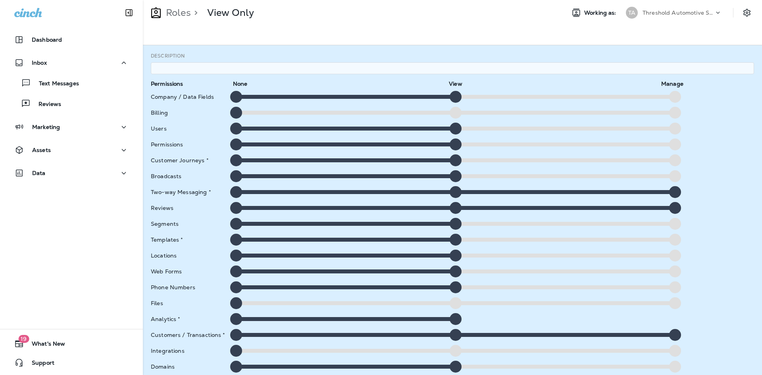 This screenshot has width=762, height=375. I want to click on p: Inbox, so click(39, 63).